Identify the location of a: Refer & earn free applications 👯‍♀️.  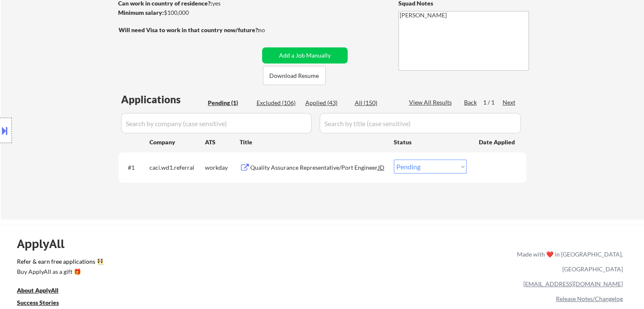
(178, 263).